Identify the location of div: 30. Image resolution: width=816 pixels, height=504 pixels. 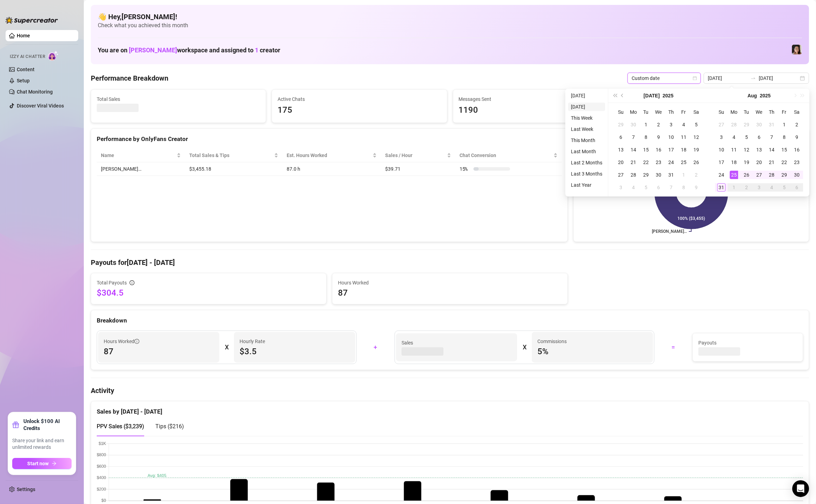
(633, 124).